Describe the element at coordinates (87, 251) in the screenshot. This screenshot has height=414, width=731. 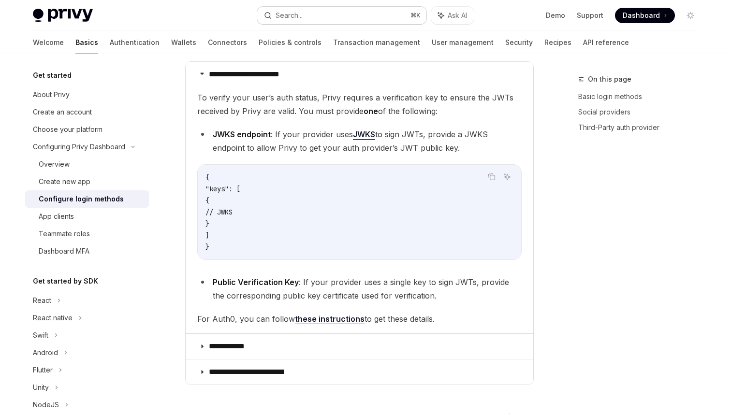
I see `a: Dashboard MFA` at that location.